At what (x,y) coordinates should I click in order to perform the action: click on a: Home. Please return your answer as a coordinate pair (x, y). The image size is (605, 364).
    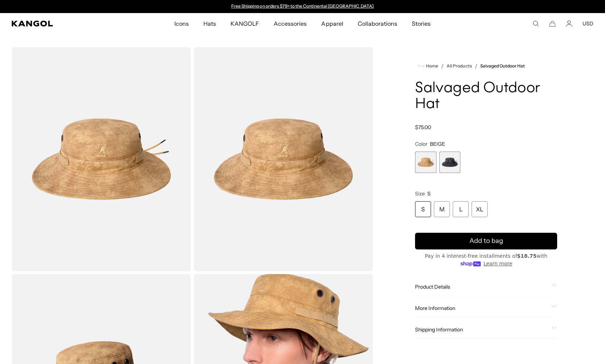
    Looking at the image, I should click on (428, 66).